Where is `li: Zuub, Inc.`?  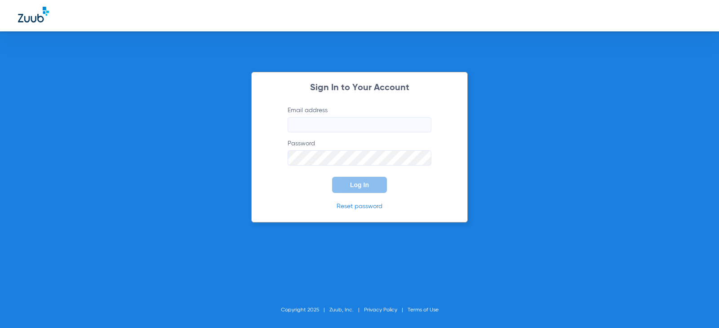
li: Zuub, Inc. is located at coordinates (346, 310).